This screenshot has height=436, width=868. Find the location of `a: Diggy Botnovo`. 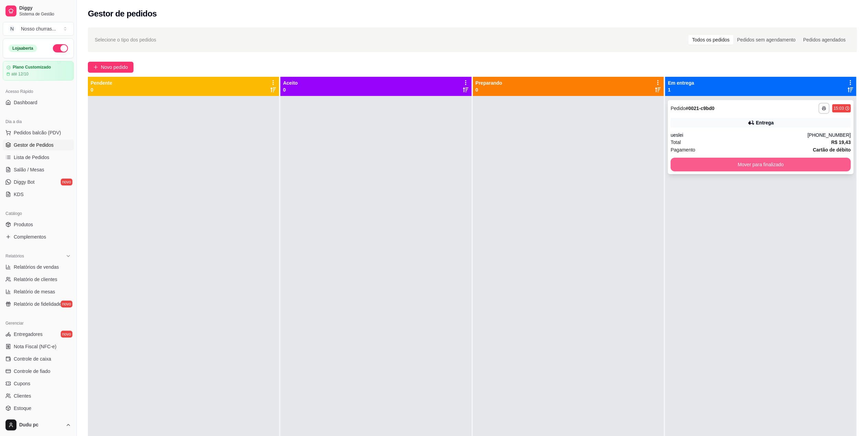

a: Diggy Botnovo is located at coordinates (38, 182).